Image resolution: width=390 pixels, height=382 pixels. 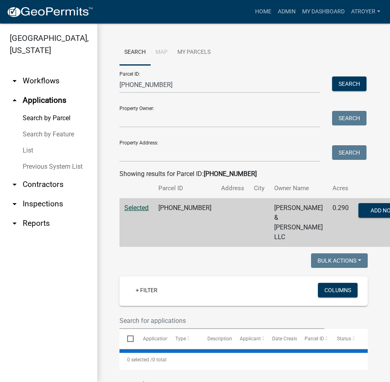 I want to click on span: Application Number, so click(x=165, y=339).